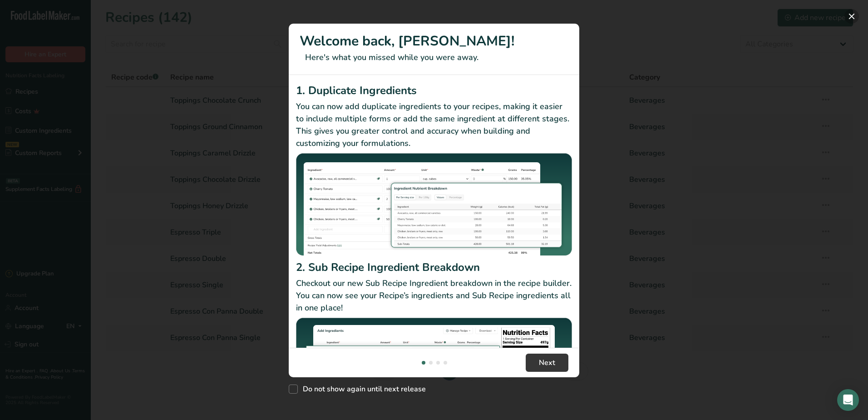 The width and height of the screenshot is (868, 420). I want to click on p: You can now add duplicate ingredients to your recipes, making it easier to include multiple forms..., so click(434, 125).